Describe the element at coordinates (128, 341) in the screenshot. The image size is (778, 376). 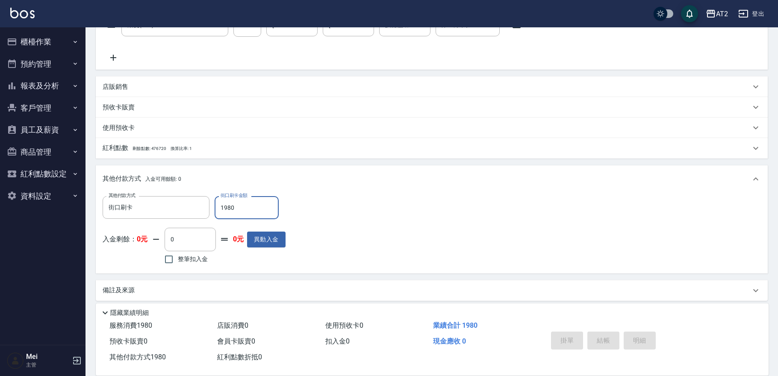
I see `span: 預收卡販賣 0` at that location.